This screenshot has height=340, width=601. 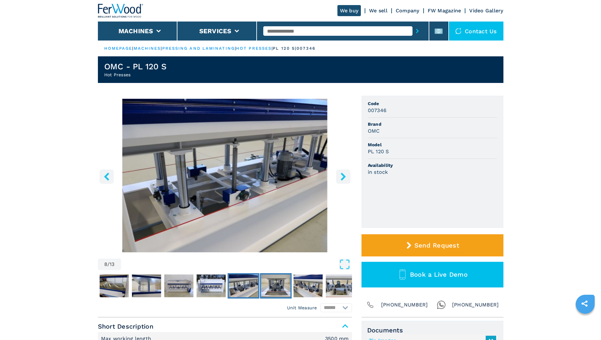 I want to click on img: ca320460faea831b21162c3bd4a4300a, so click(x=179, y=286).